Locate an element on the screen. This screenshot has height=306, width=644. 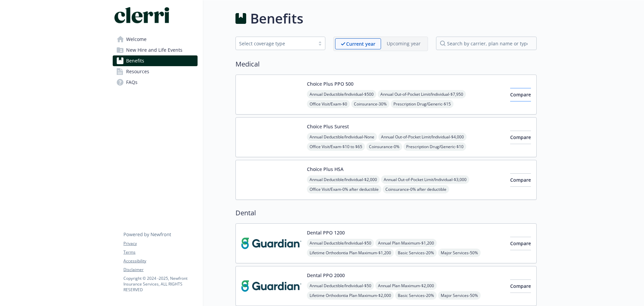
a: Benefits is located at coordinates (155, 61).